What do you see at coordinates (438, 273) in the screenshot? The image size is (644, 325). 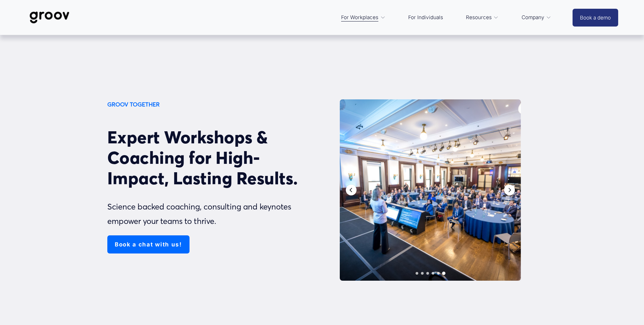 I see `div: Slide 6 of 7` at bounding box center [438, 273].